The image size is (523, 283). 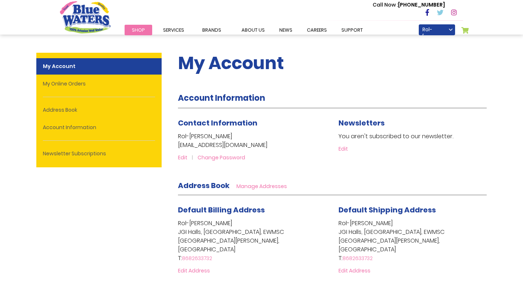 I want to click on a: about us, so click(x=253, y=30).